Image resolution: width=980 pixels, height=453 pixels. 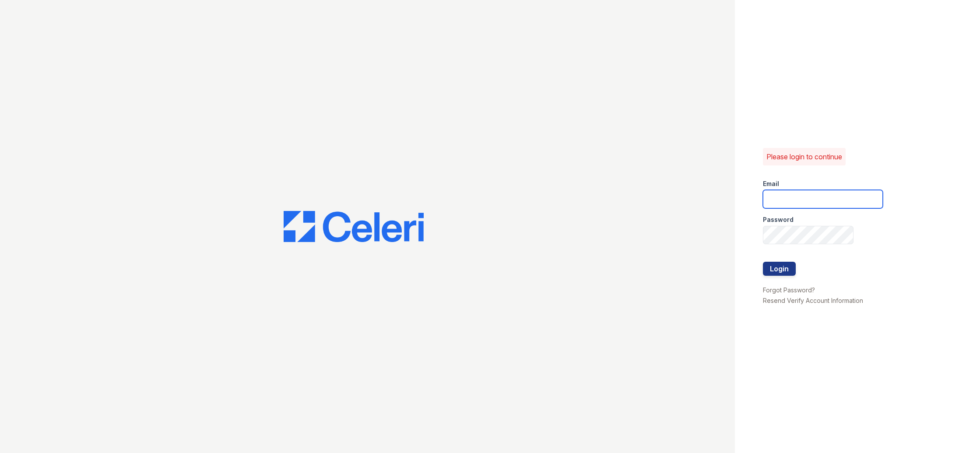 What do you see at coordinates (813, 300) in the screenshot?
I see `a: Resend Verify Account Information` at bounding box center [813, 300].